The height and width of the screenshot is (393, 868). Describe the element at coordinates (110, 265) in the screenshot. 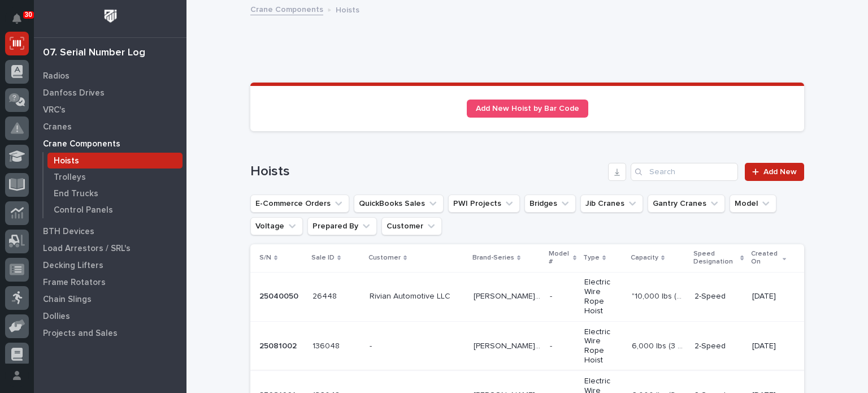

I see `a: Decking Lifters` at that location.